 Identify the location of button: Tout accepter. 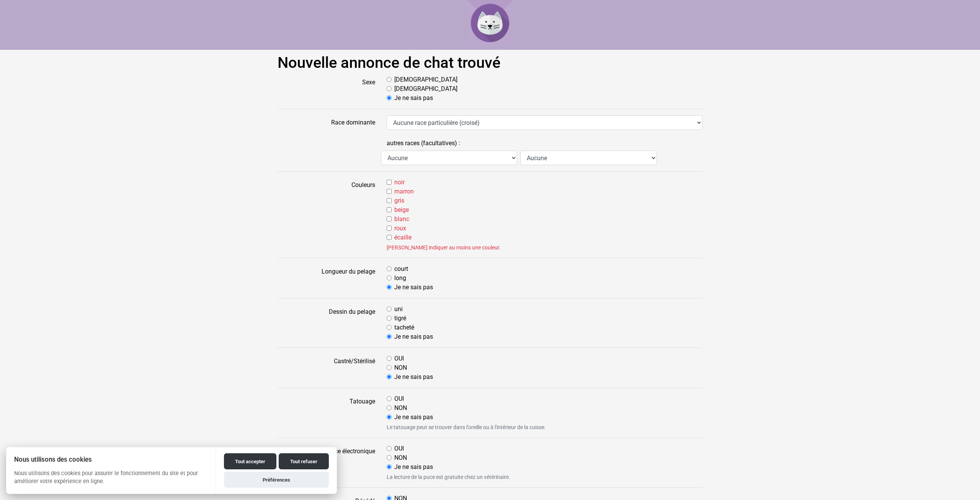
(250, 461).